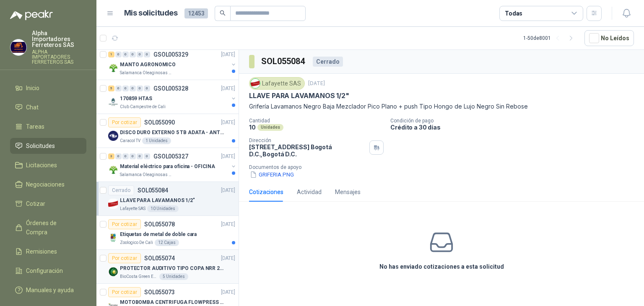 This screenshot has height=306, width=644. I want to click on div: 3, so click(111, 156).